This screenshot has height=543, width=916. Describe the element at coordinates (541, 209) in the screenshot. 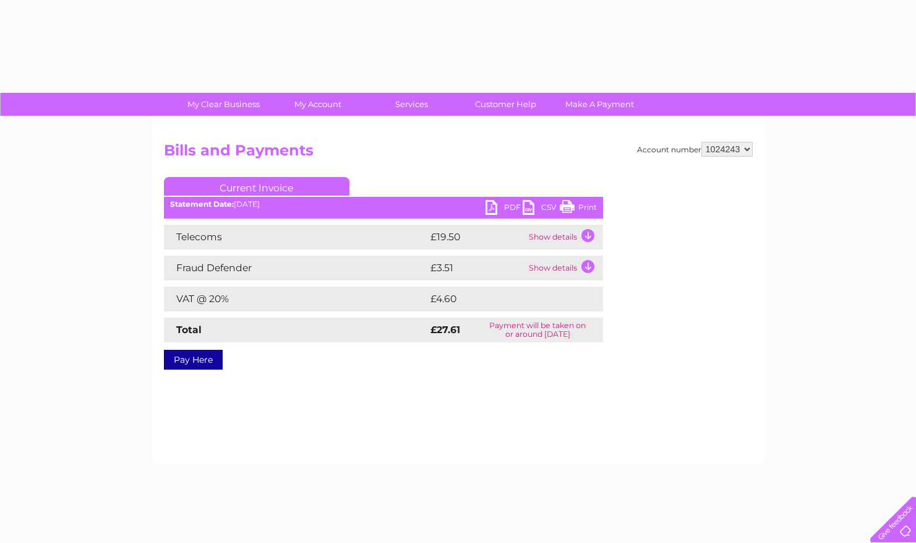

I see `a: CSV` at that location.